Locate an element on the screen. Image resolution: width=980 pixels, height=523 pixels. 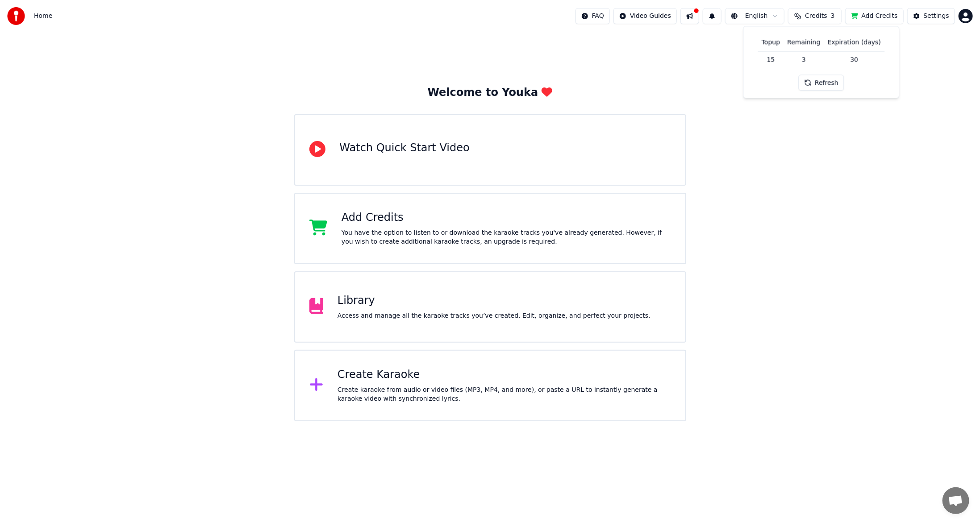
button: Credits3 is located at coordinates (815, 17).